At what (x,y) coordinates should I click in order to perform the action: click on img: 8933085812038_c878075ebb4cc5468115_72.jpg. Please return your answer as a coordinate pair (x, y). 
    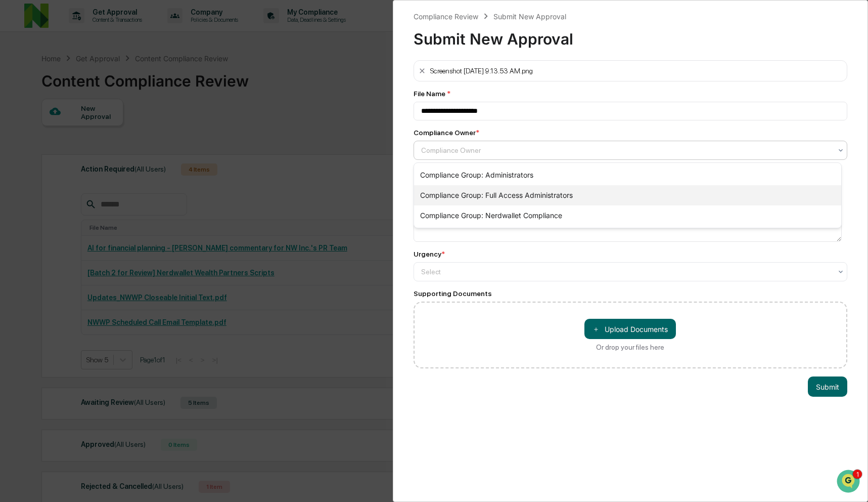
    Looking at the image, I should click on (30, 86).